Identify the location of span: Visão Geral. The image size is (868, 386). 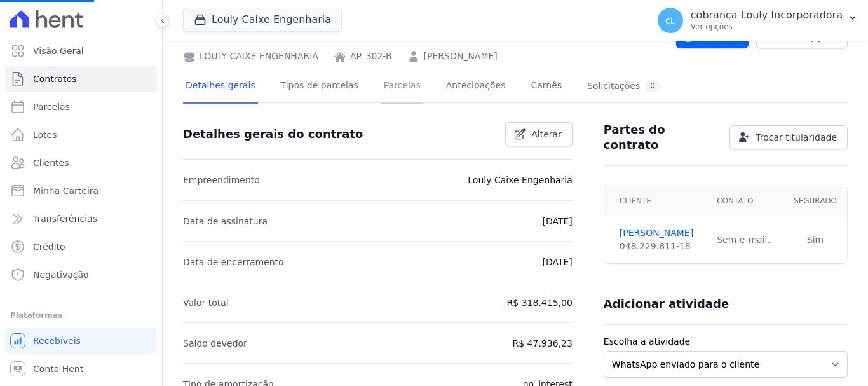
(58, 51).